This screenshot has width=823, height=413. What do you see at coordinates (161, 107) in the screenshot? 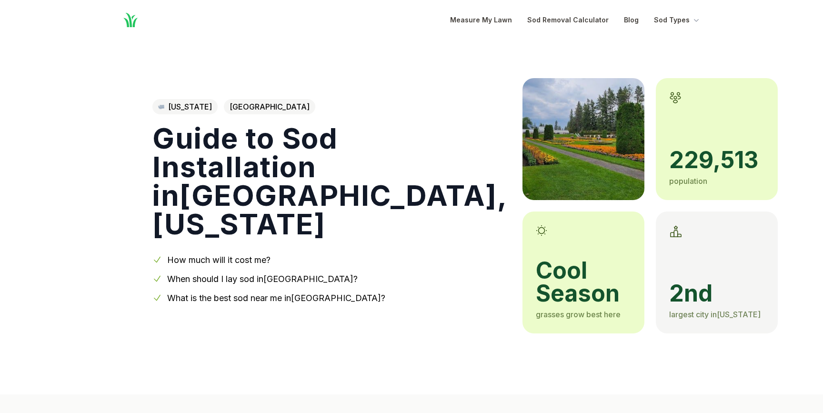
I see `img: Washington state outline` at bounding box center [161, 107].